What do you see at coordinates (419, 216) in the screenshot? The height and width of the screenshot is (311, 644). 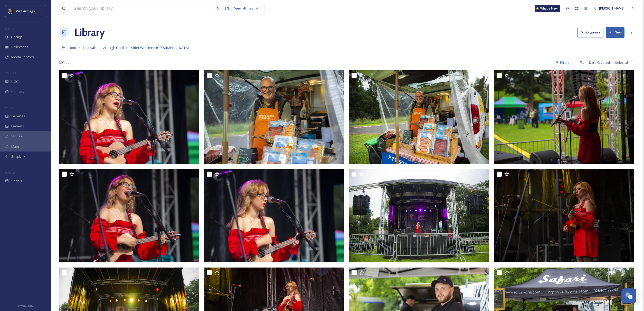 I see `img: 0Q4A0165.tif` at bounding box center [419, 216].